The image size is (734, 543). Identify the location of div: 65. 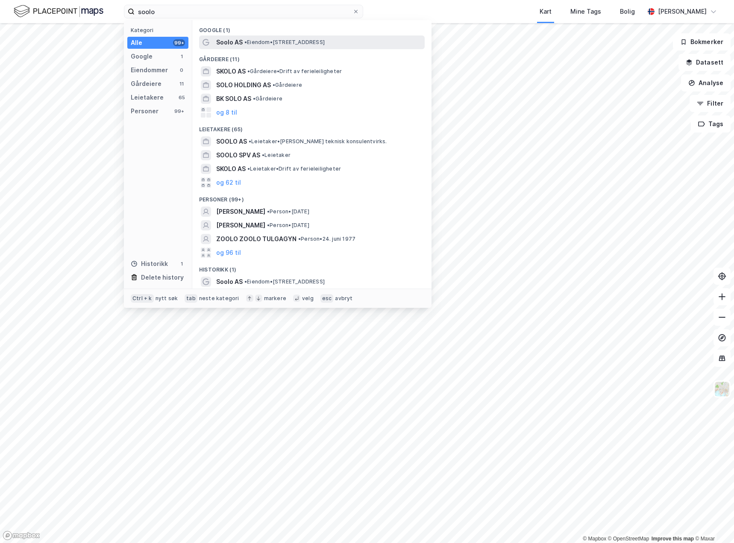
(182, 97).